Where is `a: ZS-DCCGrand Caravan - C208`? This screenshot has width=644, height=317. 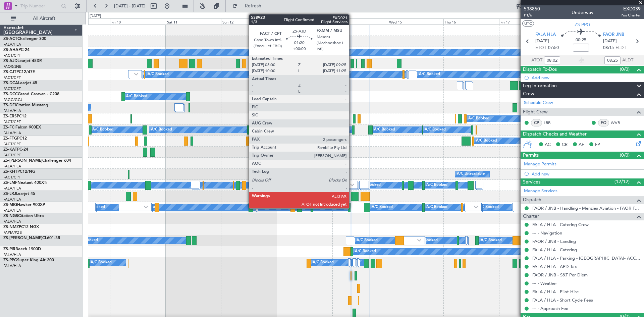
a: ZS-DCCGrand Caravan - C208 is located at coordinates (32, 94).